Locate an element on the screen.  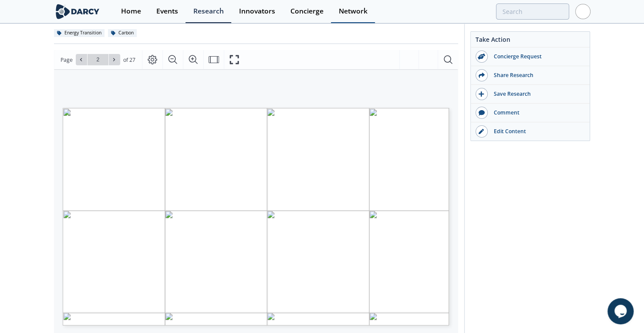
div: Innovators is located at coordinates (257, 11).